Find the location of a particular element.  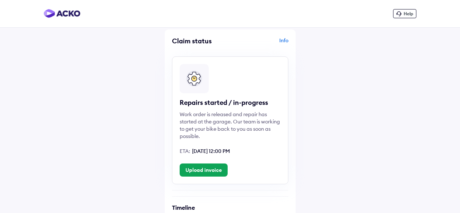

button: Upload invoice is located at coordinates (203, 170).